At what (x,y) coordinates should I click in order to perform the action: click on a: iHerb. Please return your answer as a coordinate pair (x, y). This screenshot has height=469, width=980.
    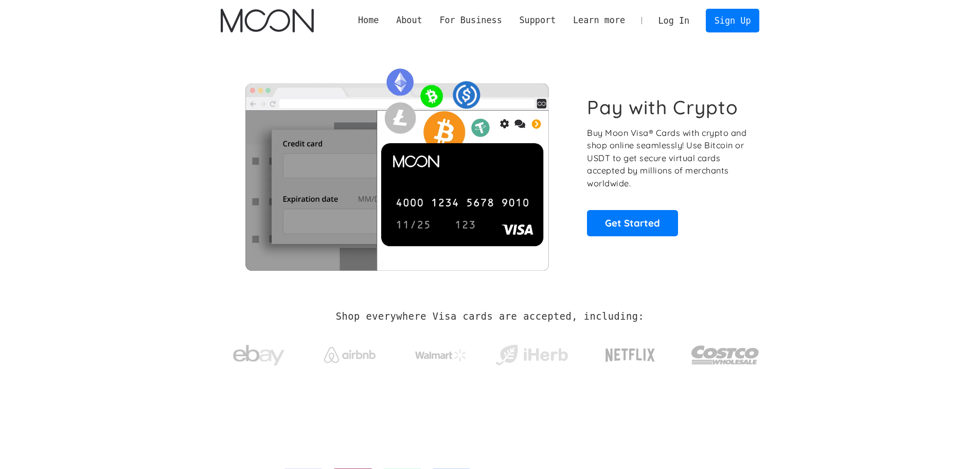
    Looking at the image, I should click on (532, 352).